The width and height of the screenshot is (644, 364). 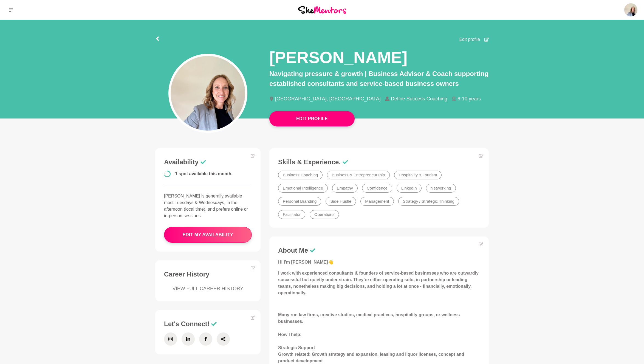 What do you see at coordinates (208, 234) in the screenshot?
I see `button: edit my availability` at bounding box center [208, 234].